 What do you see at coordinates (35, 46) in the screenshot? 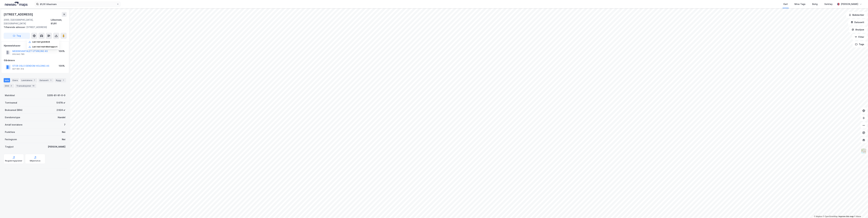
I see `div: Hjemmelshaver` at bounding box center [35, 46].